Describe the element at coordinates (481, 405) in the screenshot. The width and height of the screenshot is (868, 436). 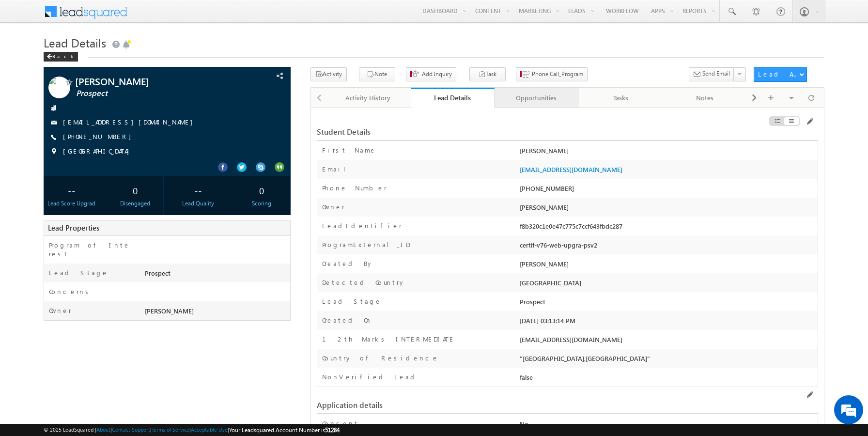
I see `div: Application details` at that location.